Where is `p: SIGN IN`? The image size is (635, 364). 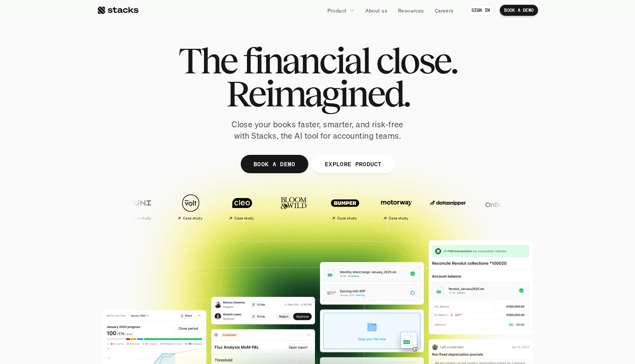 p: SIGN IN is located at coordinates (481, 10).